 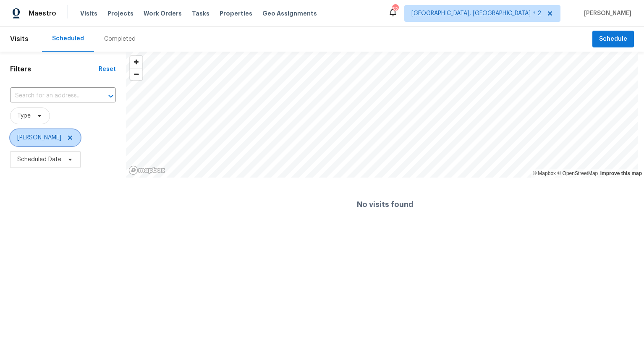 I want to click on button: Zoom out, so click(x=136, y=74).